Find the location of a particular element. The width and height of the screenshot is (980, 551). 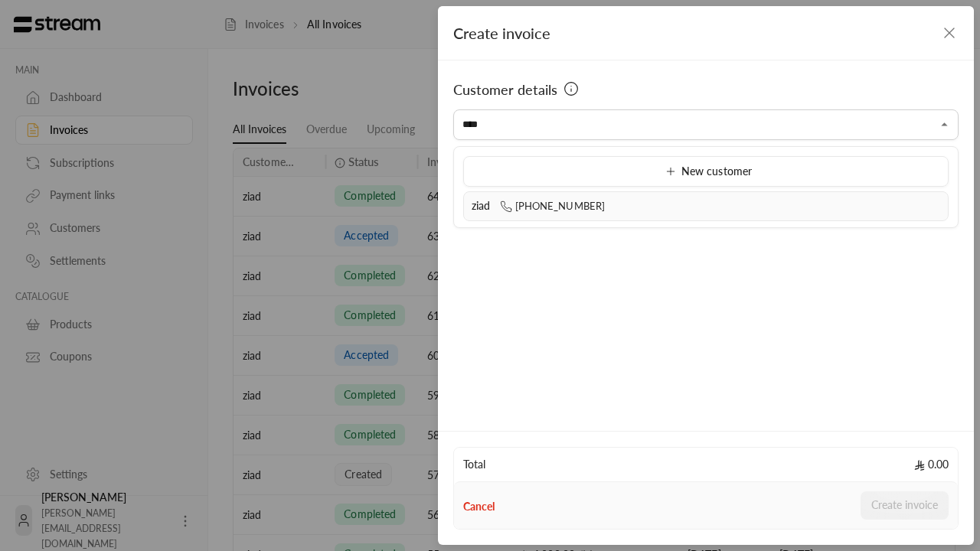

span: New customer is located at coordinates (706, 171).